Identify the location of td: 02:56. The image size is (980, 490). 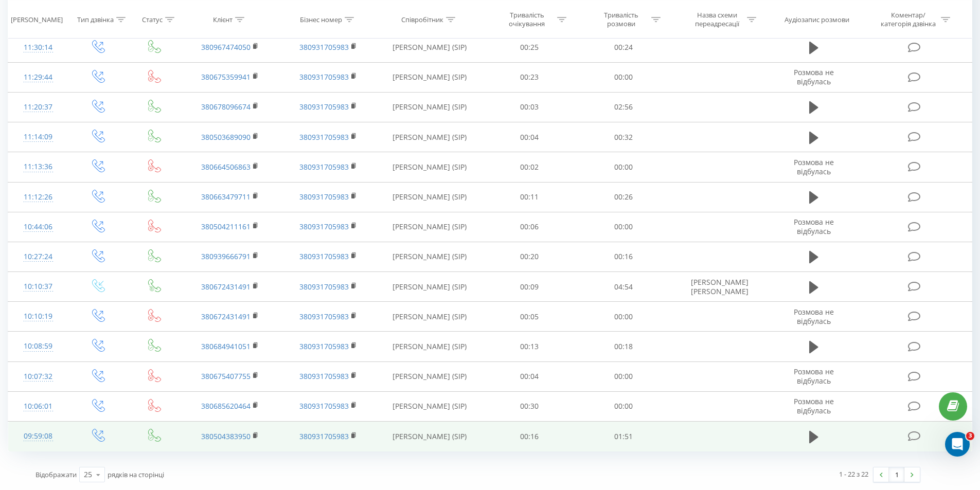
(624, 107).